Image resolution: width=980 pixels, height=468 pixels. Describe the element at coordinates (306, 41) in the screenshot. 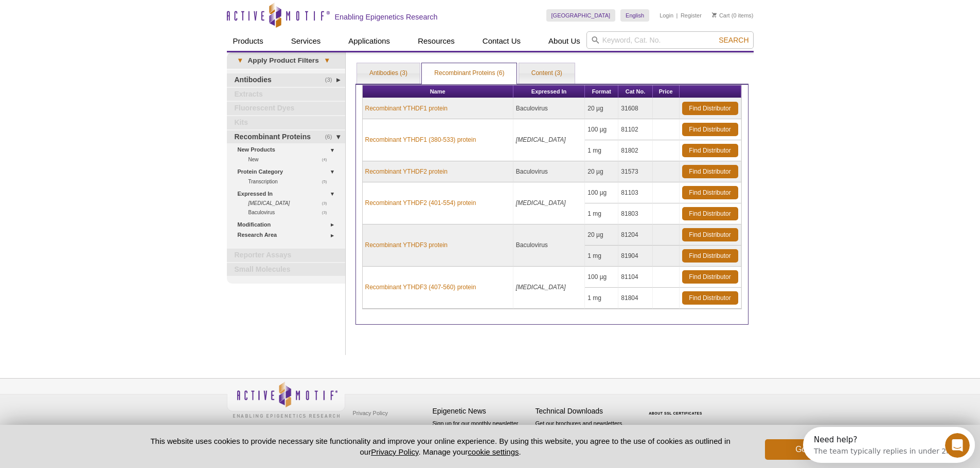

I see `a: Services` at that location.